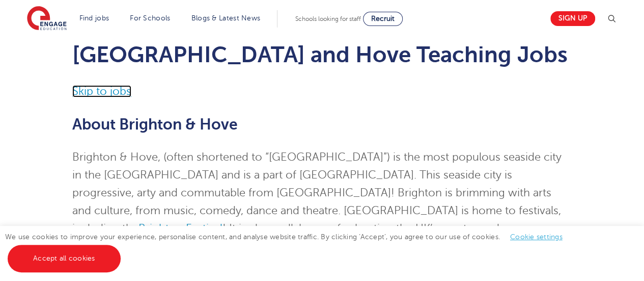  Describe the element at coordinates (536, 236) in the screenshot. I see `a: Cookie settings` at that location.